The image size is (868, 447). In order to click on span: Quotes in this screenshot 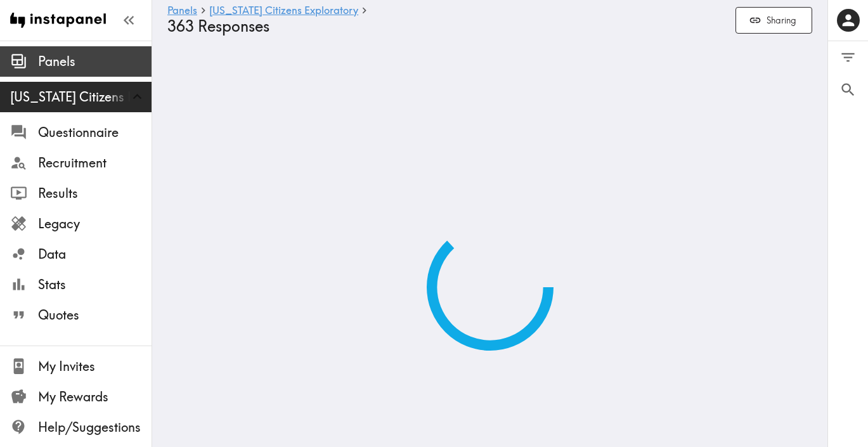, I will do `click(95, 314)`.